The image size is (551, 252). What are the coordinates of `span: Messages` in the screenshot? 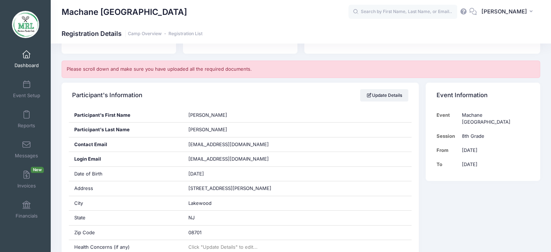 It's located at (26, 155).